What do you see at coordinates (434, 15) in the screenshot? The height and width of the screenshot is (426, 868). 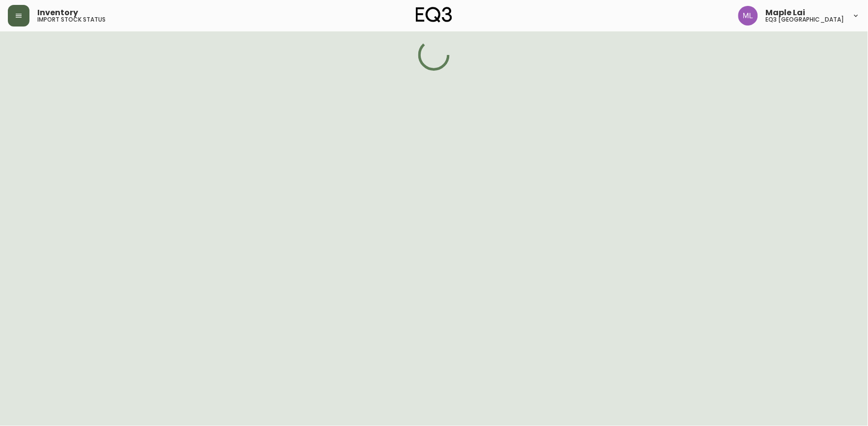 I see `img: logo` at bounding box center [434, 15].